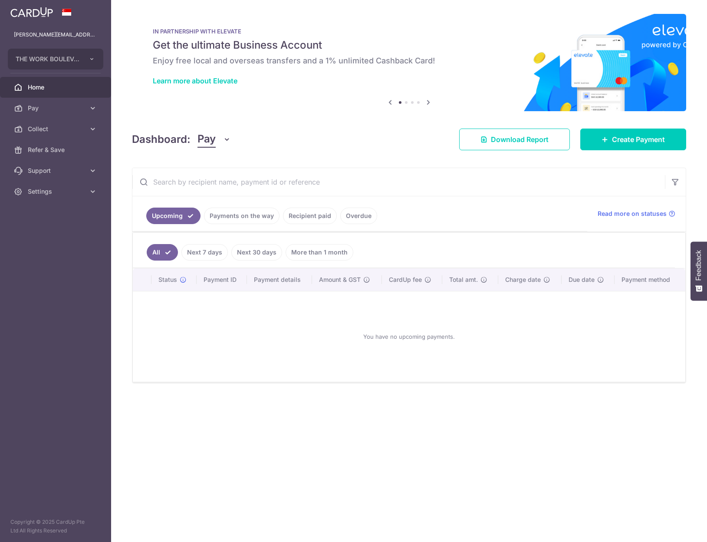 The width and height of the screenshot is (707, 542). I want to click on a: Next 7 days, so click(204, 252).